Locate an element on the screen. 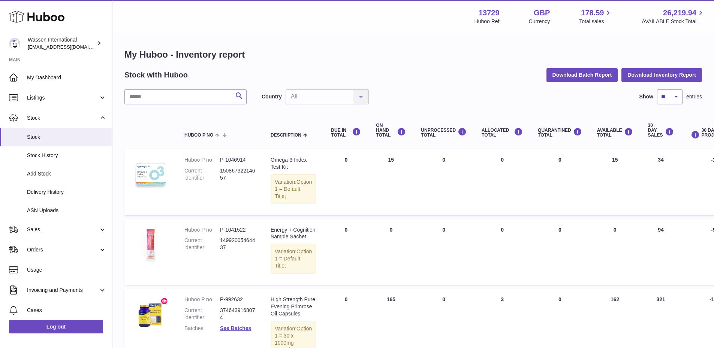 Image resolution: width=714 pixels, height=348 pixels. div: ALLOCATED Total is located at coordinates (502, 133).